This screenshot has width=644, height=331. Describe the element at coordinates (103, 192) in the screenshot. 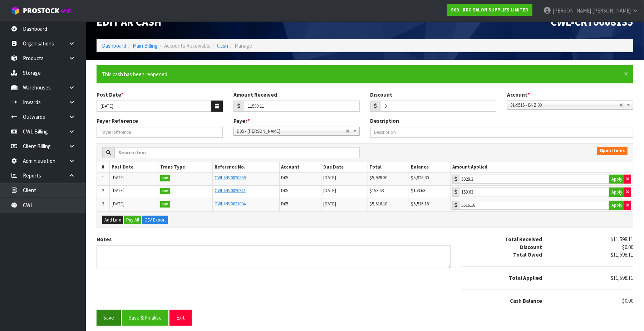

I see `td: 2` at that location.